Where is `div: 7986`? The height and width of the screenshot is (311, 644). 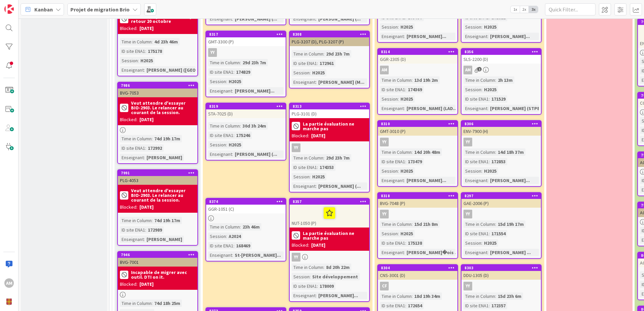 div: 7986 is located at coordinates (159, 86).